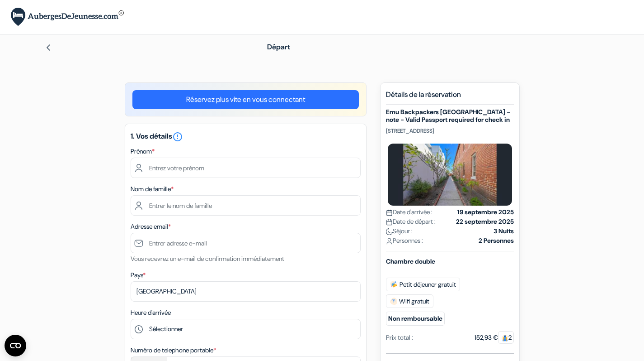 Image resolution: width=644 pixels, height=361 pixels. Describe the element at coordinates (423, 285) in the screenshot. I see `span: Petit déjeuner gratuit` at that location.